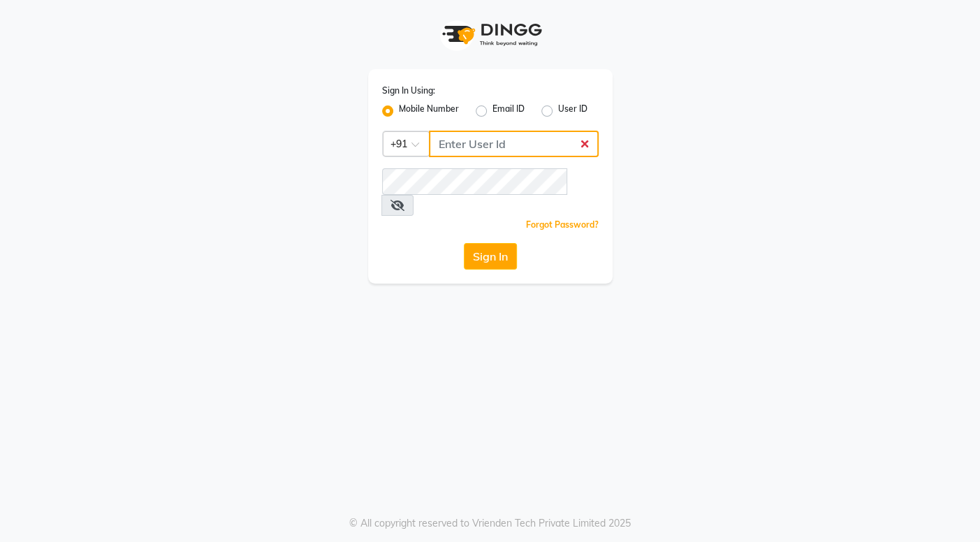 The height and width of the screenshot is (542, 980). What do you see at coordinates (490, 35) in the screenshot?
I see `img: logo1.svg` at bounding box center [490, 35].